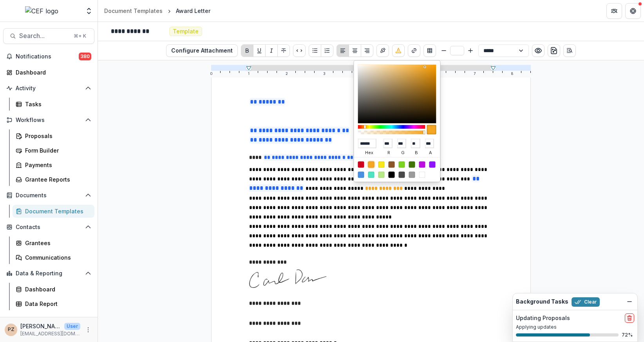 The image size is (644, 342). What do you see at coordinates (430, 153) in the screenshot?
I see `label: a` at bounding box center [430, 153].